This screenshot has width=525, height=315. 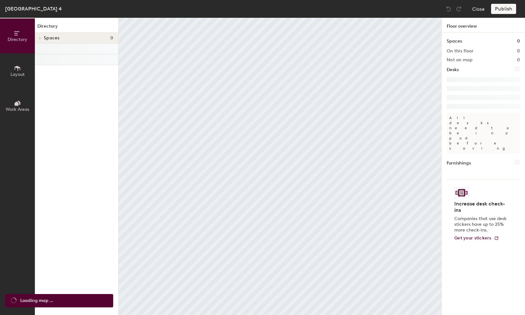 I want to click on span: Spaces, so click(x=52, y=38).